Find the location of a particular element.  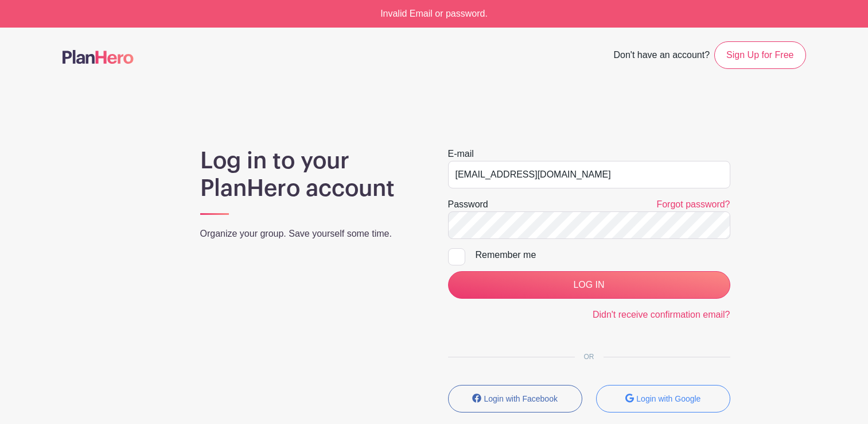

input: LOG IN is located at coordinates (589, 285).